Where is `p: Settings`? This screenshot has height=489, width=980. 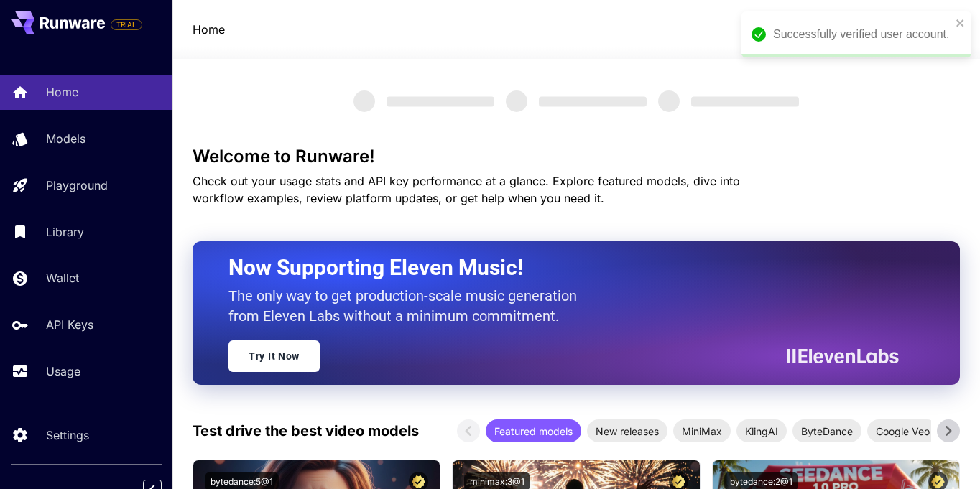 p: Settings is located at coordinates (67, 435).